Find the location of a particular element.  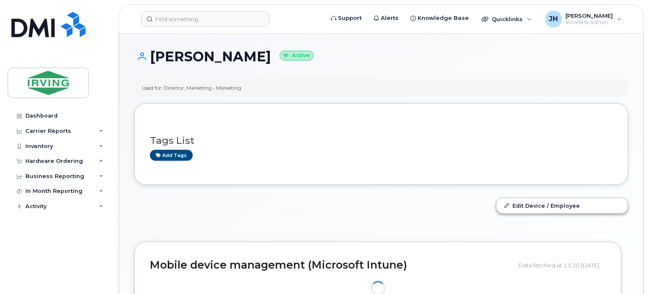

h3: Tags List is located at coordinates (381, 141).